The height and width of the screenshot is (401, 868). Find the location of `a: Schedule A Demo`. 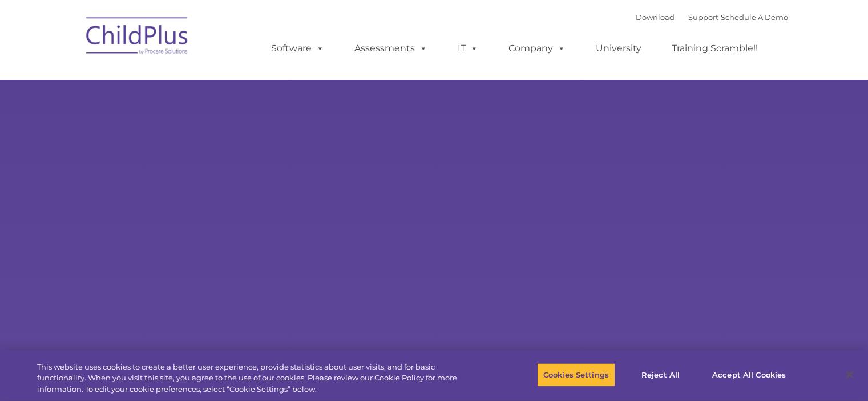

a: Schedule A Demo is located at coordinates (754, 17).